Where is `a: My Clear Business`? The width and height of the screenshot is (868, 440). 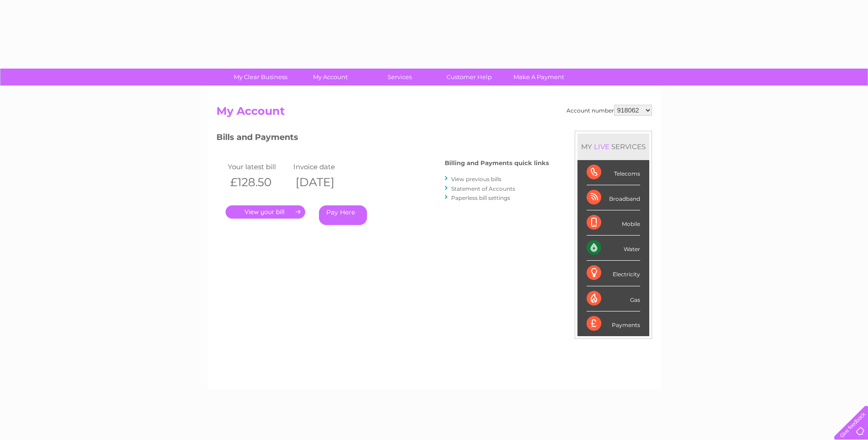
a: My Clear Business is located at coordinates (261, 77).